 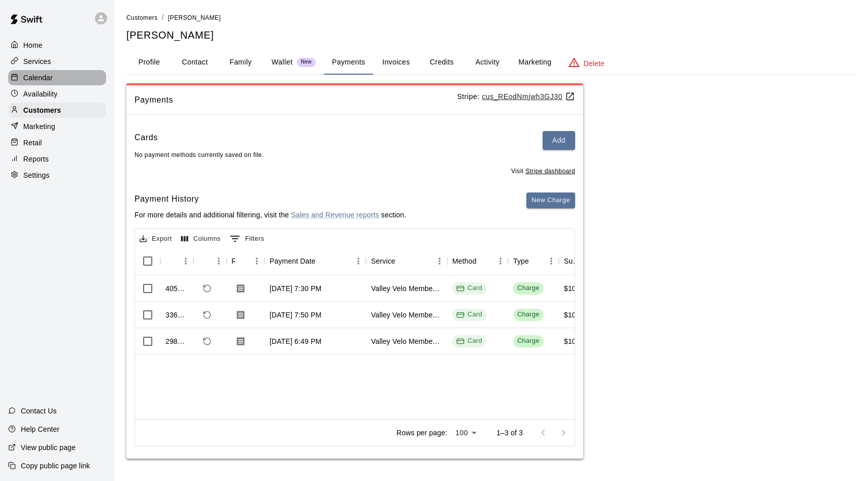 What do you see at coordinates (40, 94) in the screenshot?
I see `p: Availability` at bounding box center [40, 94].